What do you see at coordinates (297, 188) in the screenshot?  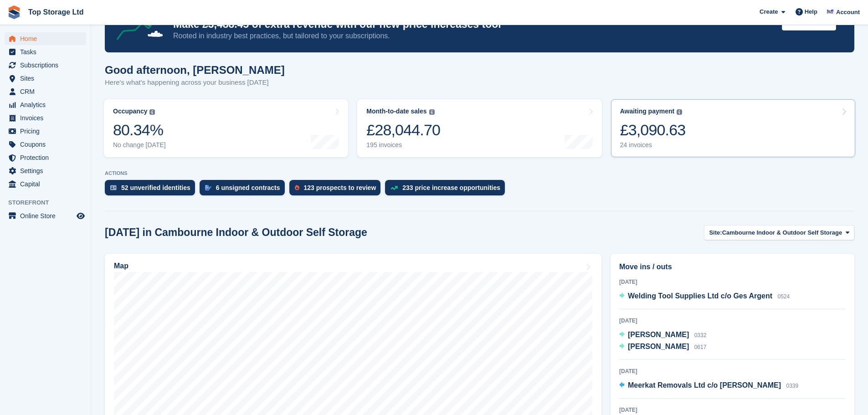 I see `img: prospect-51fa495bee0391a8d652442698ab0144808aea92771e9ea1ae160a38d050c398.svg` at bounding box center [297, 188].